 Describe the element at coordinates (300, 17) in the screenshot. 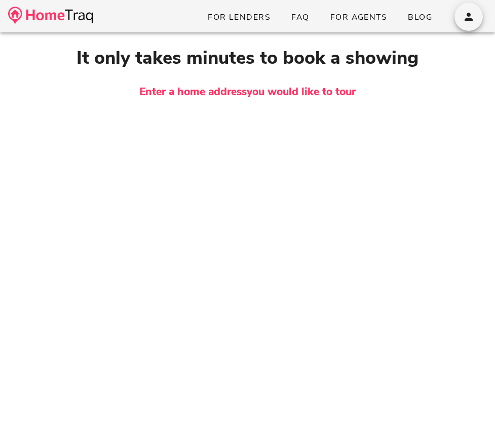

I see `a: FAQ` at that location.